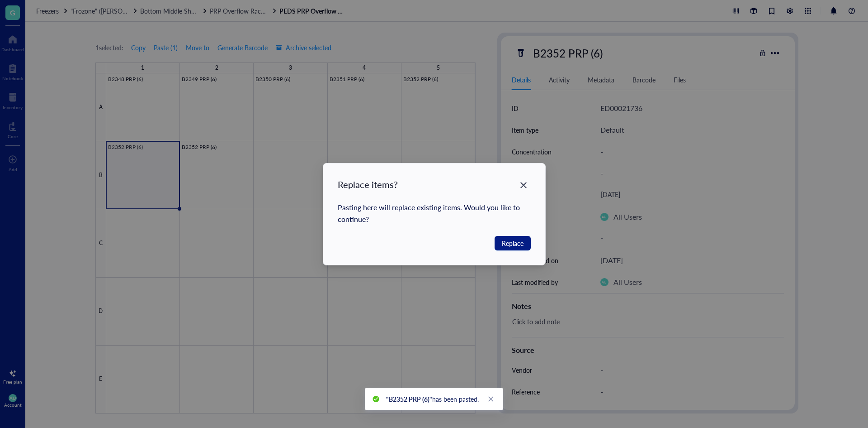  What do you see at coordinates (491, 398) in the screenshot?
I see `a: Close` at bounding box center [491, 398].